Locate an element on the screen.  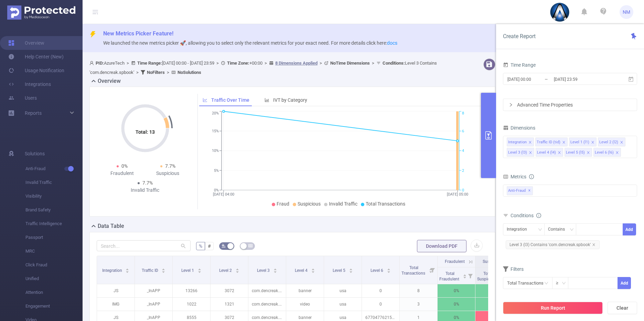
span: Total Fraudulent is located at coordinates (449, 276).